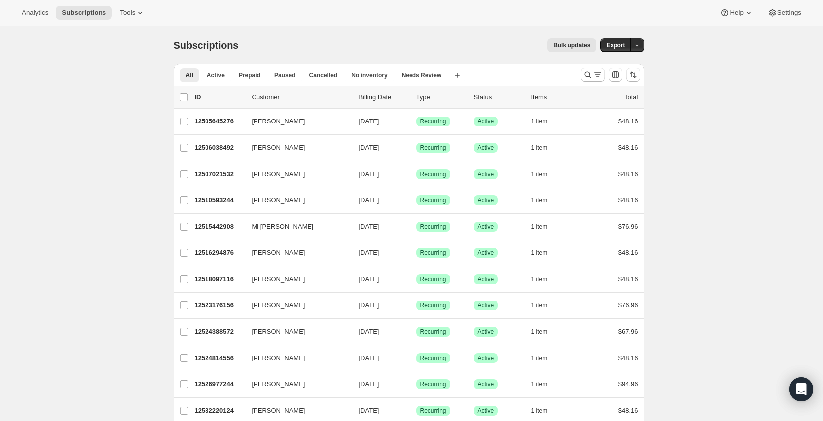  What do you see at coordinates (219, 331) in the screenshot?
I see `p: 12524388572` at bounding box center [219, 331].